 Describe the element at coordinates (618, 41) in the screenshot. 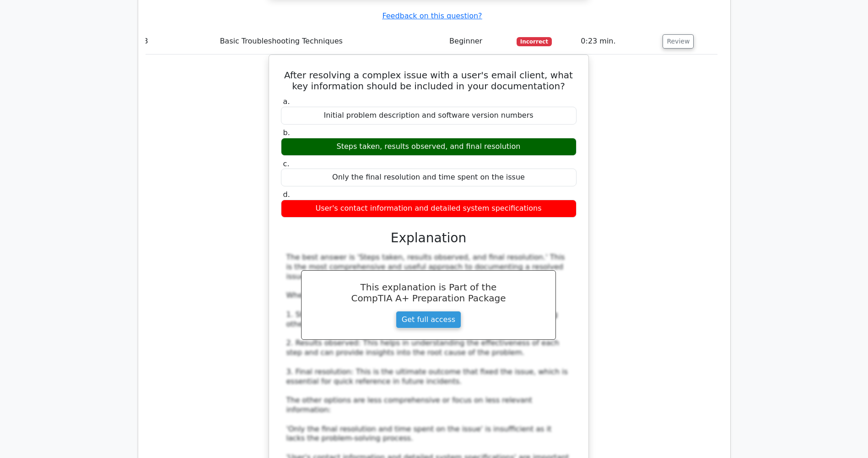

I see `td: 0:23 min.` at that location.